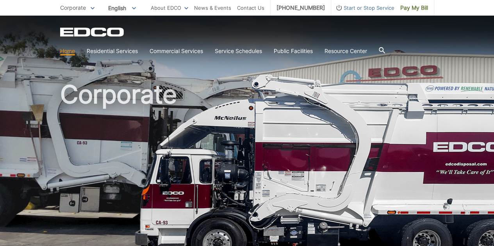  Describe the element at coordinates (169, 8) in the screenshot. I see `a: About EDCO` at that location.